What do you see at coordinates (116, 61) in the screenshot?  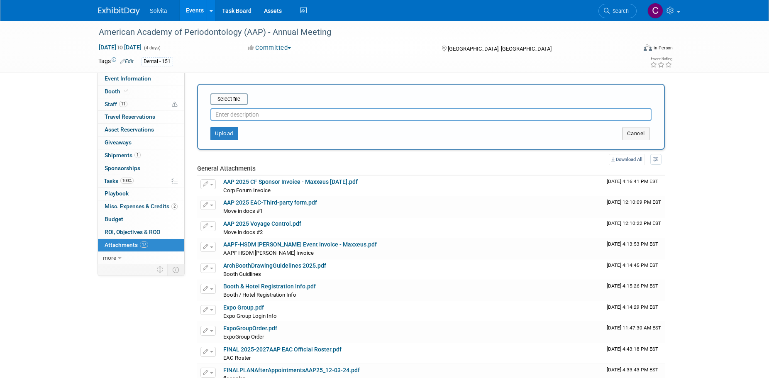 I see `td: Tags` at bounding box center [116, 61].